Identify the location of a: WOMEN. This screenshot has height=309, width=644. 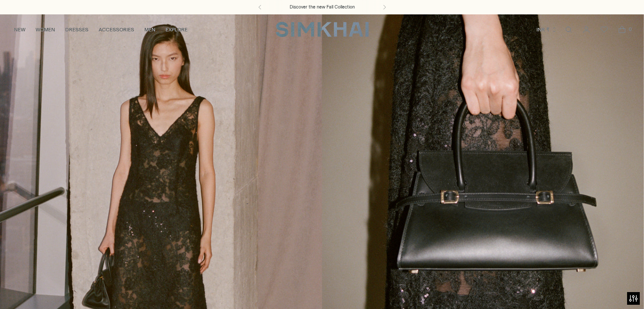
(45, 30).